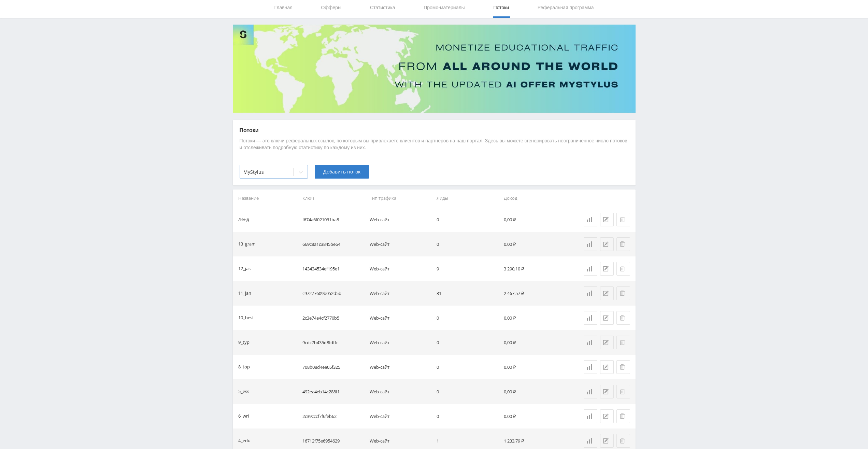 This screenshot has height=449, width=868. I want to click on td: 3 290,10 ₽, so click(535, 269).